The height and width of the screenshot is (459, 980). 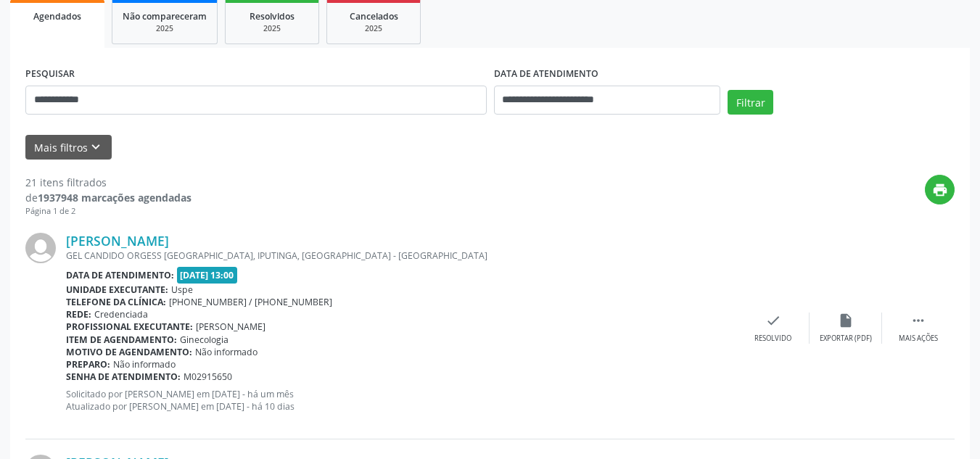 I want to click on div: Mais ações, so click(x=918, y=339).